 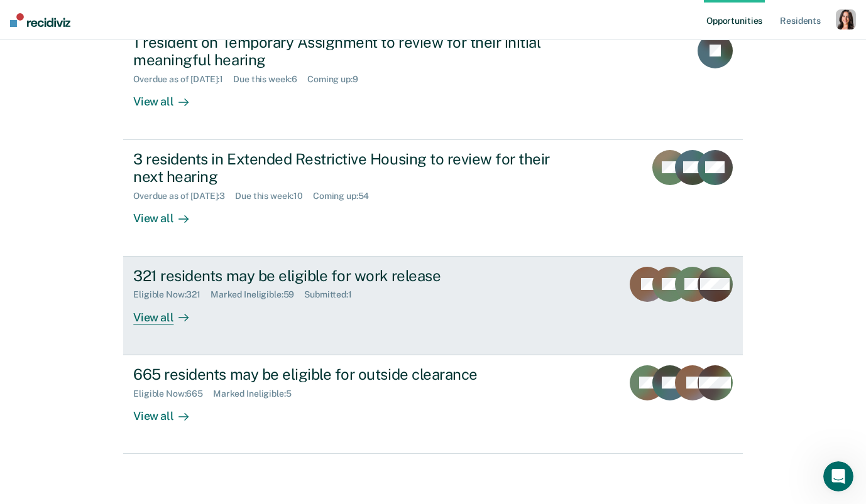 I want to click on div: Marked Ineligible : 5, so click(x=257, y=394).